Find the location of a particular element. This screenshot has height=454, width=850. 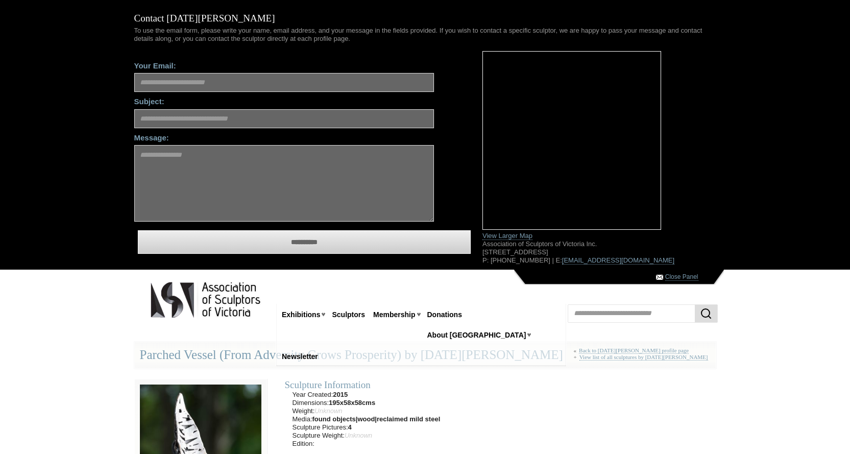

li: Weight: is located at coordinates (367, 411).